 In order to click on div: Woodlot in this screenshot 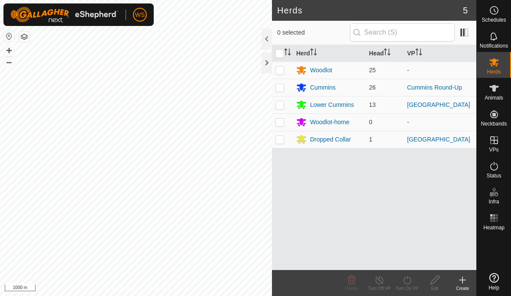, I will do `click(321, 70)`.